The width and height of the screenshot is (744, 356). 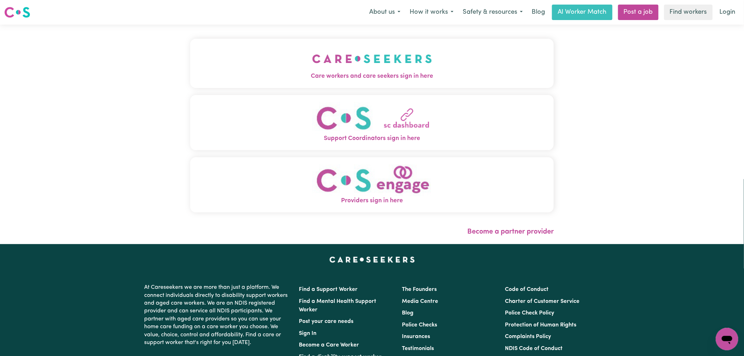 I want to click on a: Media Centre, so click(x=420, y=301).